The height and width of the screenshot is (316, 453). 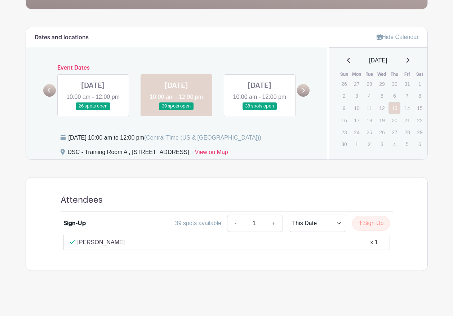 I want to click on p: 15, so click(x=420, y=108).